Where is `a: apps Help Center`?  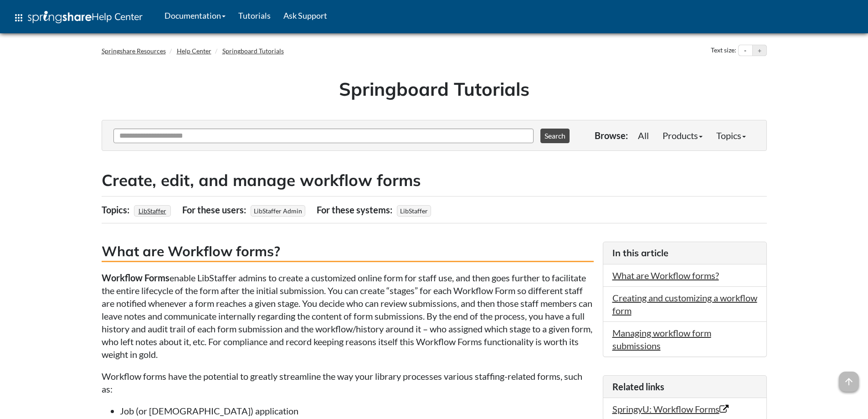 a: apps Help Center is located at coordinates (78, 18).